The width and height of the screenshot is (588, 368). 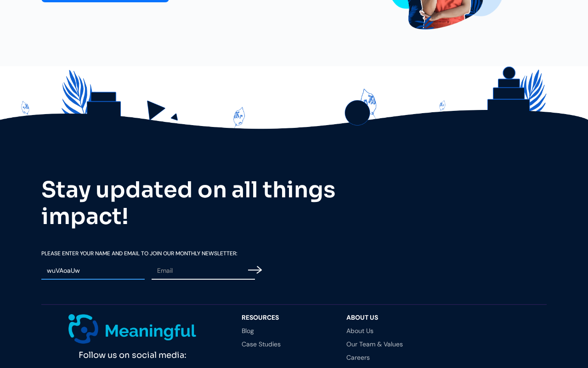 What do you see at coordinates (202, 203) in the screenshot?
I see `h2: Stay updated on all things impact!` at bounding box center [202, 203].